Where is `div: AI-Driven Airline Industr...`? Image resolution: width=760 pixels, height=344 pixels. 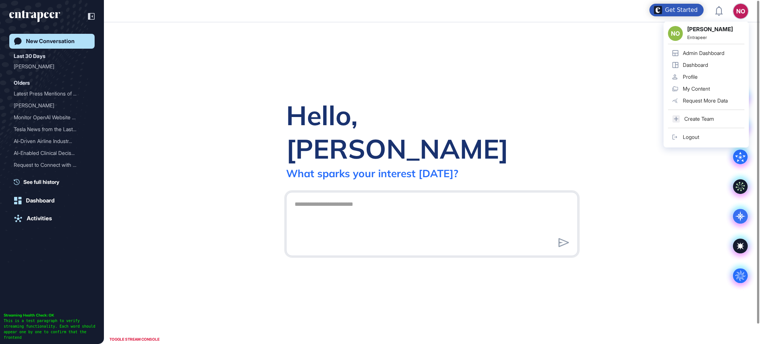
div: AI-Driven Airline Industr... is located at coordinates (49, 141).